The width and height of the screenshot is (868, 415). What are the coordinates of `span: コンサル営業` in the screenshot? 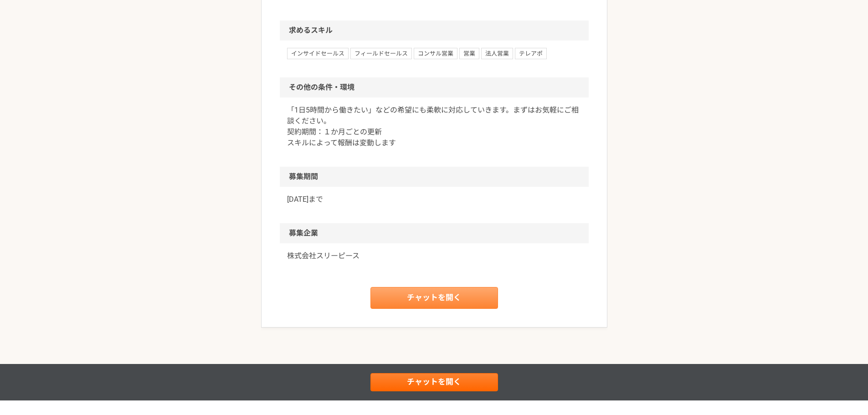 It's located at (436, 53).